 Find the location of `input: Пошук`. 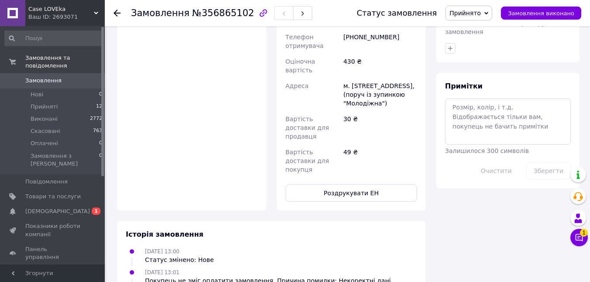

input: Пошук is located at coordinates (54, 38).